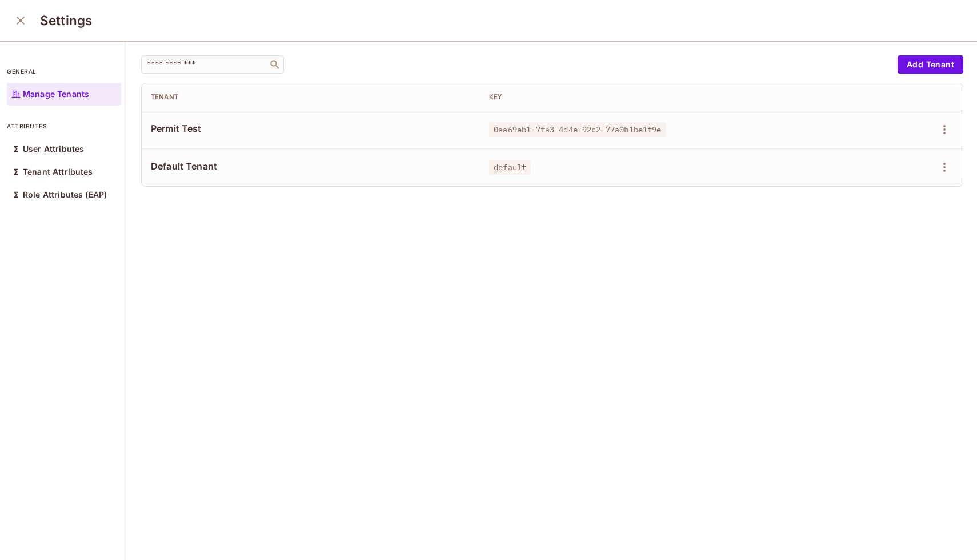 This screenshot has height=560, width=977. I want to click on button: close, so click(20, 20).